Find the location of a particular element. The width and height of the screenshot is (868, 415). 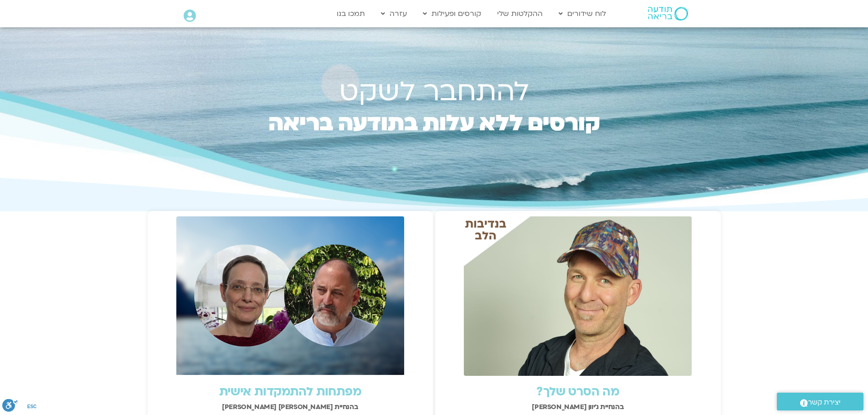

a: יצירת קשר is located at coordinates (820, 402).